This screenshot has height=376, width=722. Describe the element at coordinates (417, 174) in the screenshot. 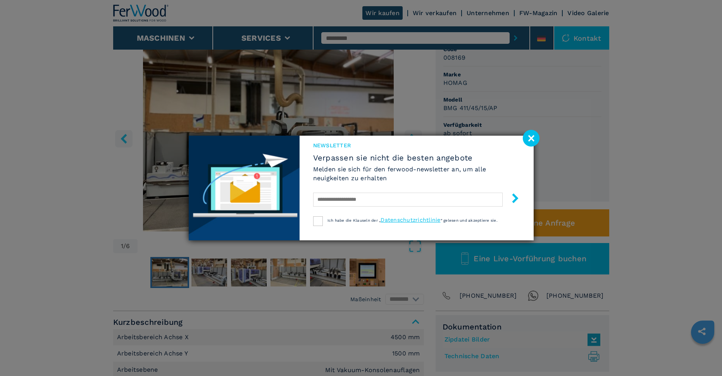

I see `h6: Melden sie sich für den ferwood-newsletter an, um alle neuigkeiten zu erhalten` at that location.